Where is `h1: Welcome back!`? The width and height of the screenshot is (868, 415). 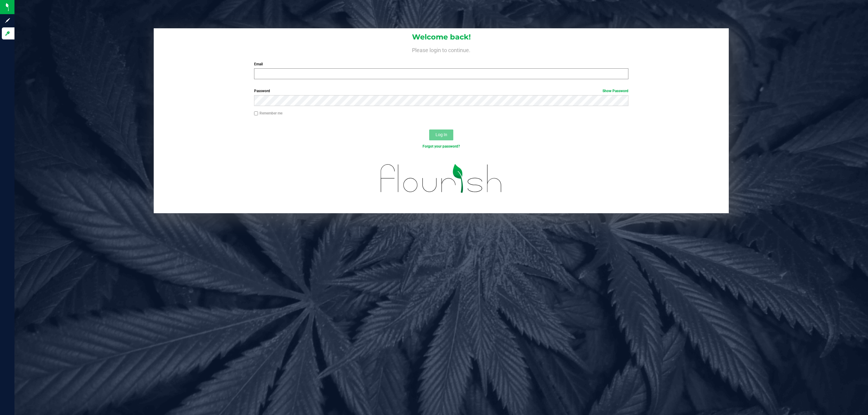 h1: Welcome back! is located at coordinates (441, 37).